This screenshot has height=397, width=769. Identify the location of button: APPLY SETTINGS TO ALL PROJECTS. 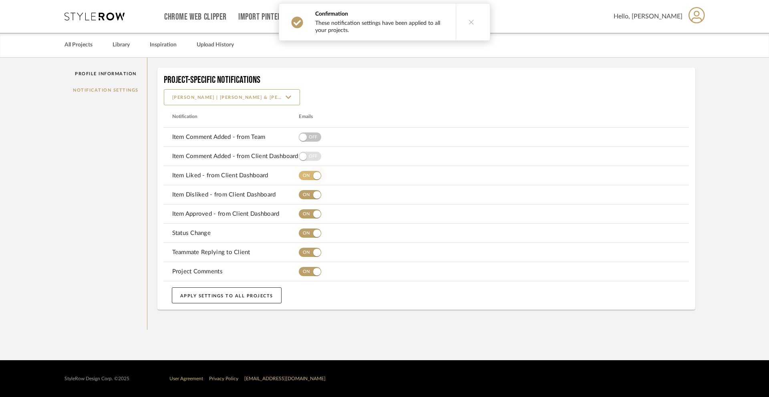
(227, 296).